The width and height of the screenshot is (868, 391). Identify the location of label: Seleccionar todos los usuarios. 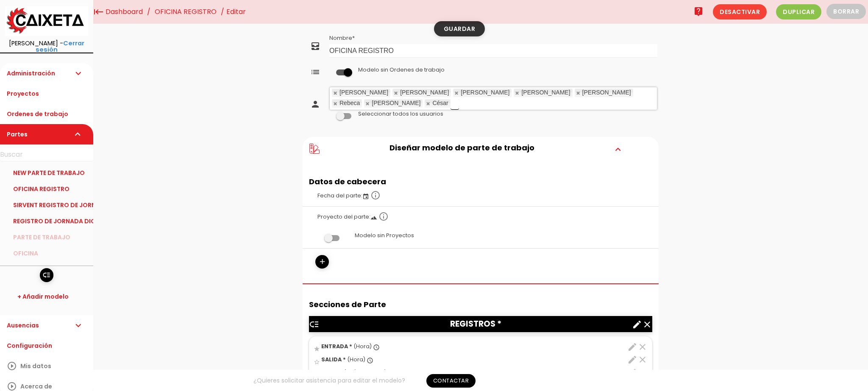
(400, 114).